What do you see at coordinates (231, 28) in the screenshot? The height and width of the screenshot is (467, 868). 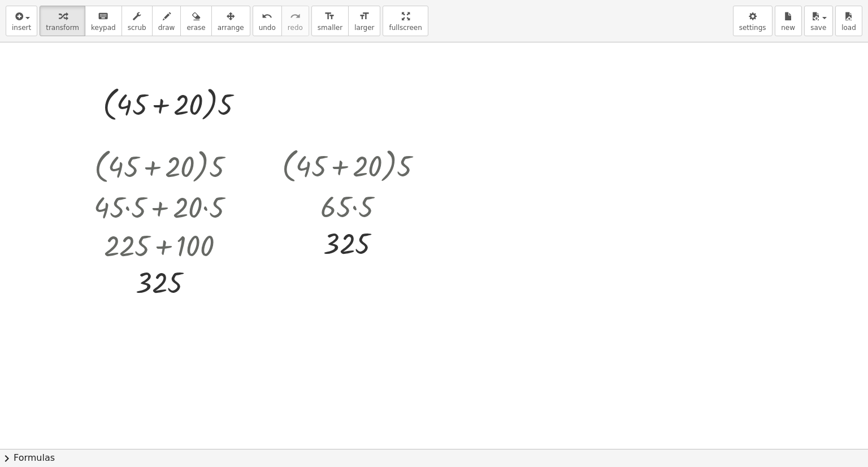 I see `span: arrange` at bounding box center [231, 28].